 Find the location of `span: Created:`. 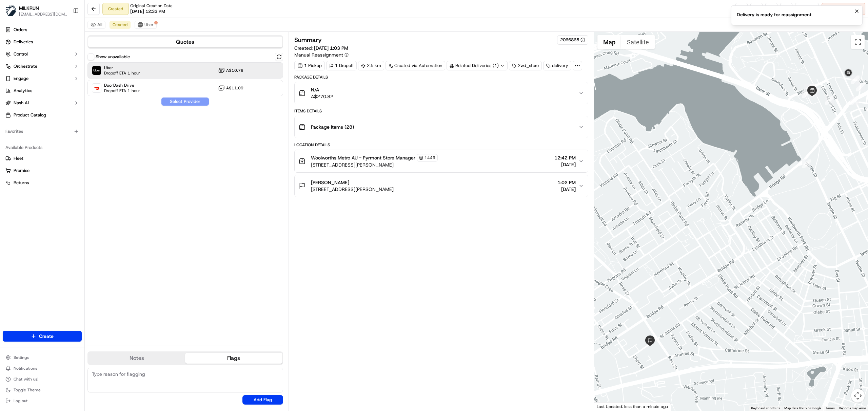

span: Created: is located at coordinates (321, 48).